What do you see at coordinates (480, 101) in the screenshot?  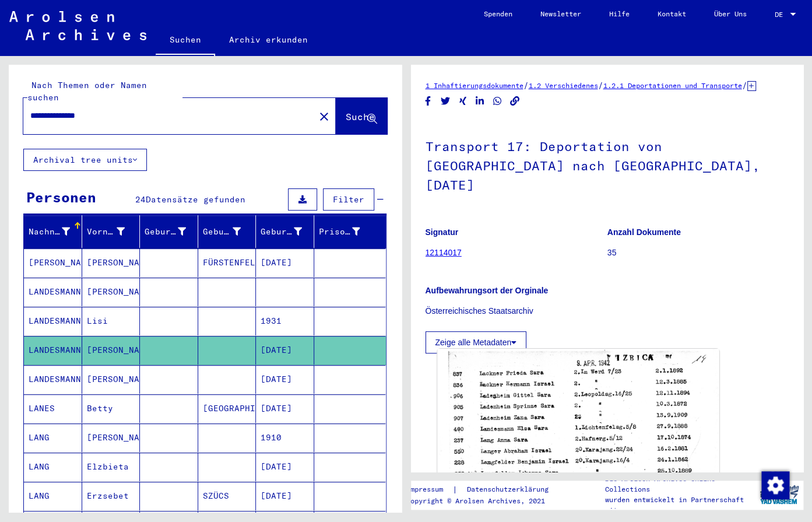 I see `button: Share on LinkedIn` at bounding box center [480, 101].